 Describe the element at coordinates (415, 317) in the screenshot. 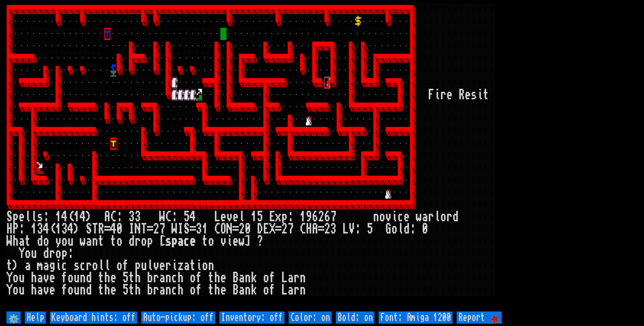

I see `input: Font: Amiga 1200` at that location.